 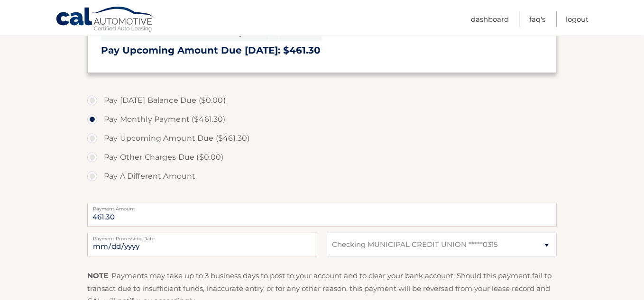 What do you see at coordinates (105, 20) in the screenshot?
I see `a: Cal Automotive` at bounding box center [105, 20].